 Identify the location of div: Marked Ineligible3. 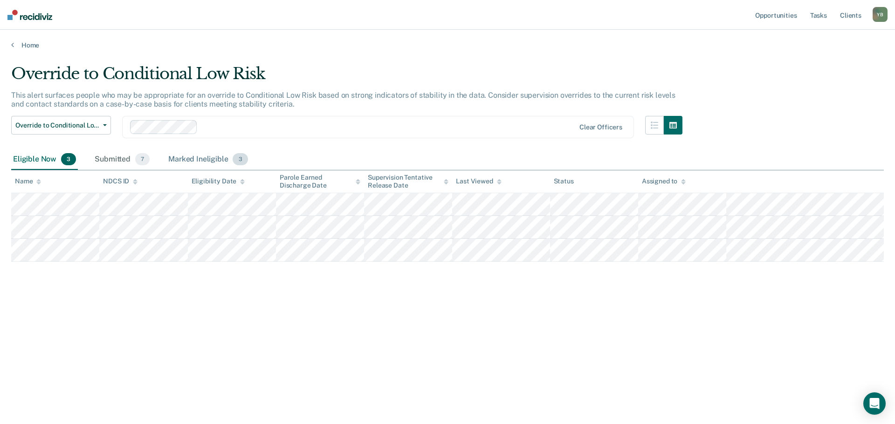
(208, 160).